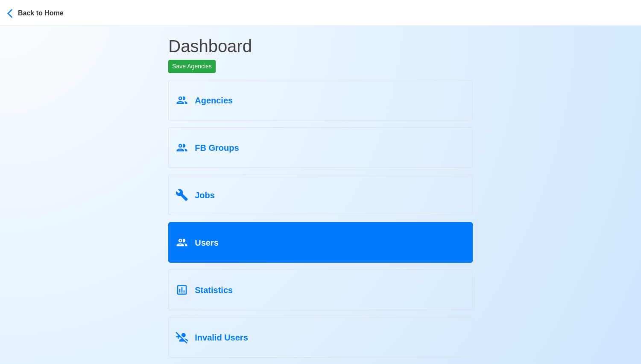 The image size is (641, 364). I want to click on span: Jobs, so click(204, 195).